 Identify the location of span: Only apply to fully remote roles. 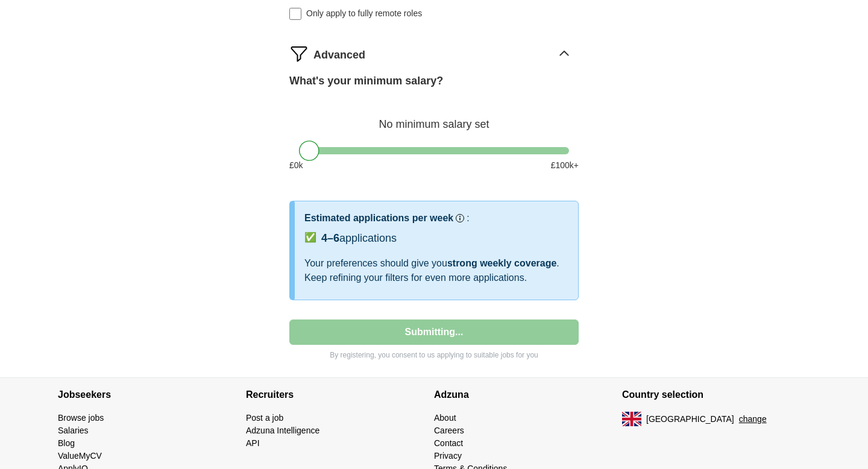
(364, 13).